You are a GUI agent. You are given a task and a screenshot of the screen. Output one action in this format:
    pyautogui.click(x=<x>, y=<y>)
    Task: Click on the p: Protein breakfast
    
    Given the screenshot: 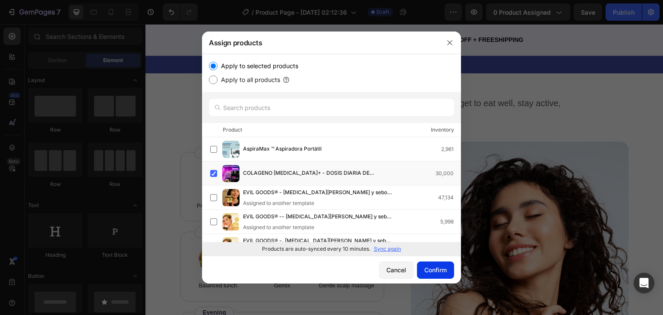 What is the action you would take?
    pyautogui.click(x=72, y=182)
    